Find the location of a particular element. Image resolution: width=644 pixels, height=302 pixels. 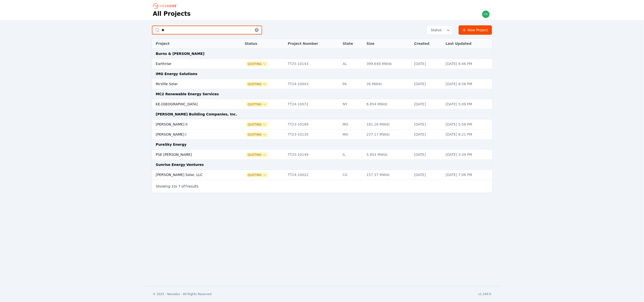

a: New Project is located at coordinates (475, 30).